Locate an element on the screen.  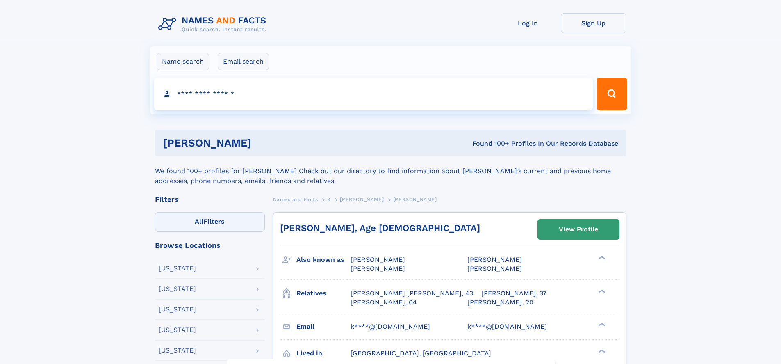
a: View Profile is located at coordinates (578, 229).